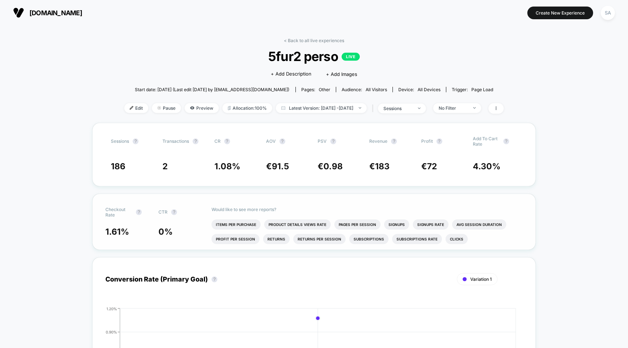 This screenshot has width=628, height=348. I want to click on span: Add To Cart Rate, so click(486, 141).